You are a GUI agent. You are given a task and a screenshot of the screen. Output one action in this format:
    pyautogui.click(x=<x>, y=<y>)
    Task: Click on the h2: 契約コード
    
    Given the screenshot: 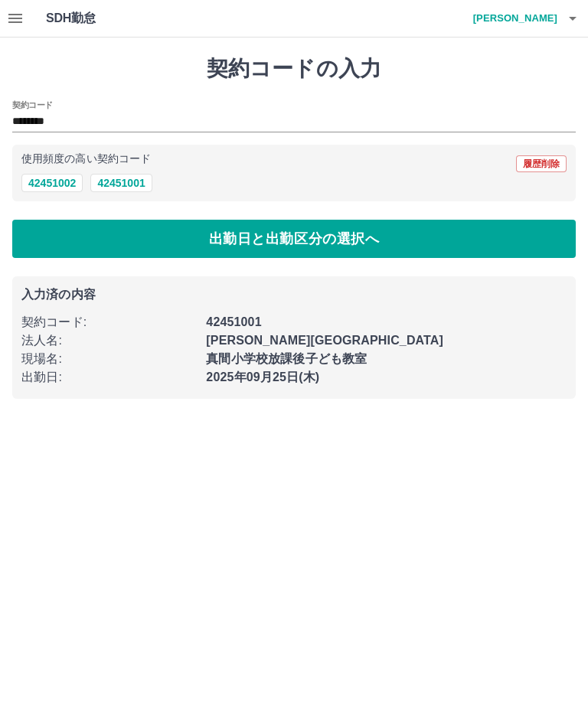 What is the action you would take?
    pyautogui.click(x=32, y=105)
    